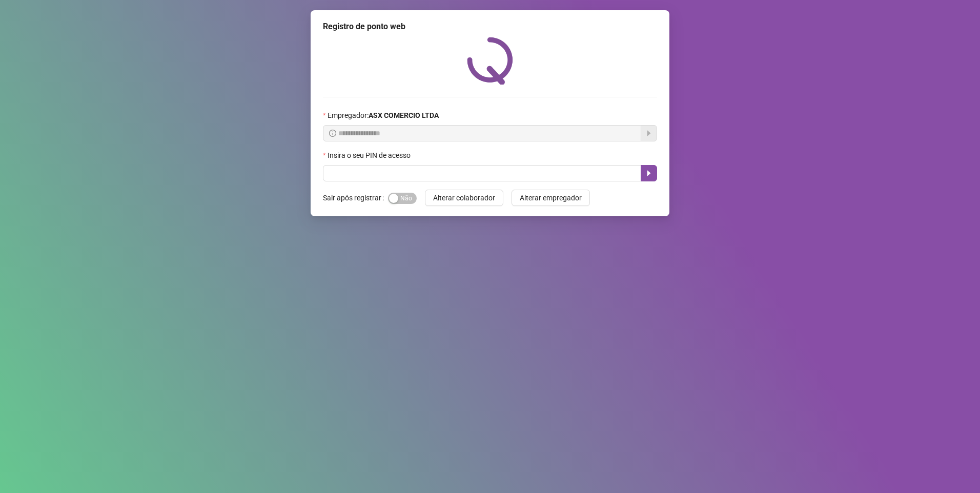 The height and width of the screenshot is (493, 980). Describe the element at coordinates (551, 198) in the screenshot. I see `span: Alterar empregador` at that location.